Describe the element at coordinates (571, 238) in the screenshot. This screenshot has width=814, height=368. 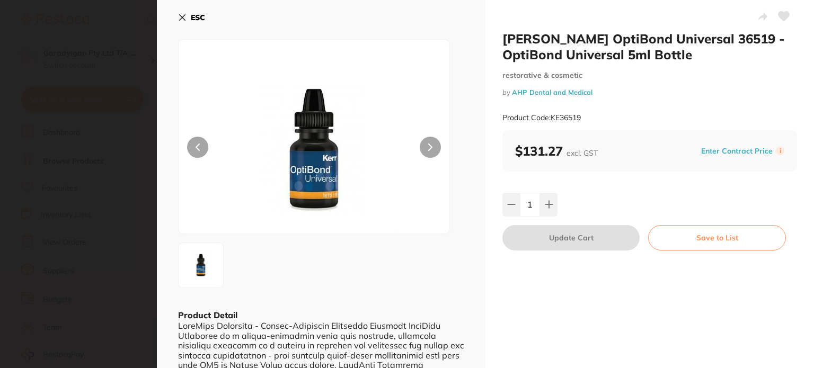
I see `button: Update Cart` at that location.